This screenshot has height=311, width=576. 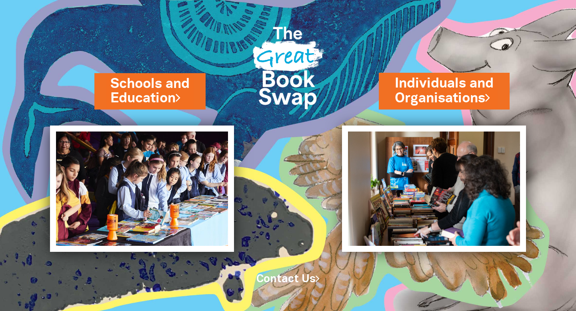 I want to click on a: Contact Us, so click(x=288, y=279).